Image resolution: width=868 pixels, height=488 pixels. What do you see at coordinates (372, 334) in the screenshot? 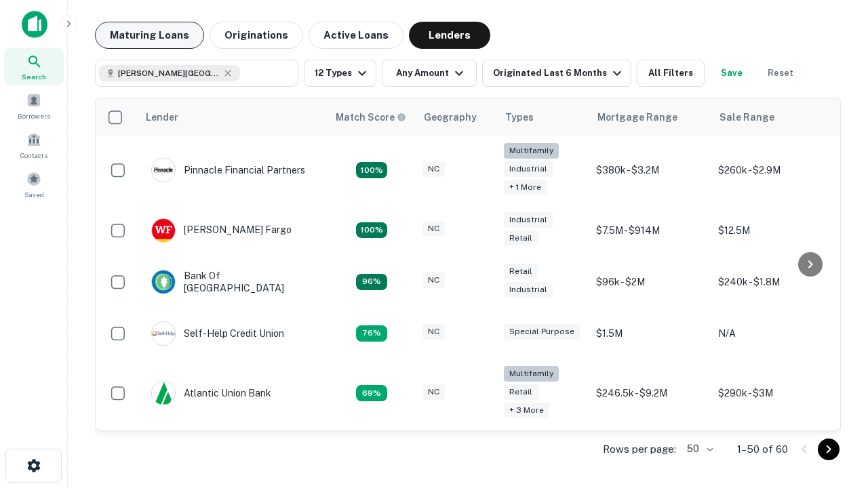
I see `div: Matching Properties: 11, hasApolloMatch: undefined` at bounding box center [372, 334].